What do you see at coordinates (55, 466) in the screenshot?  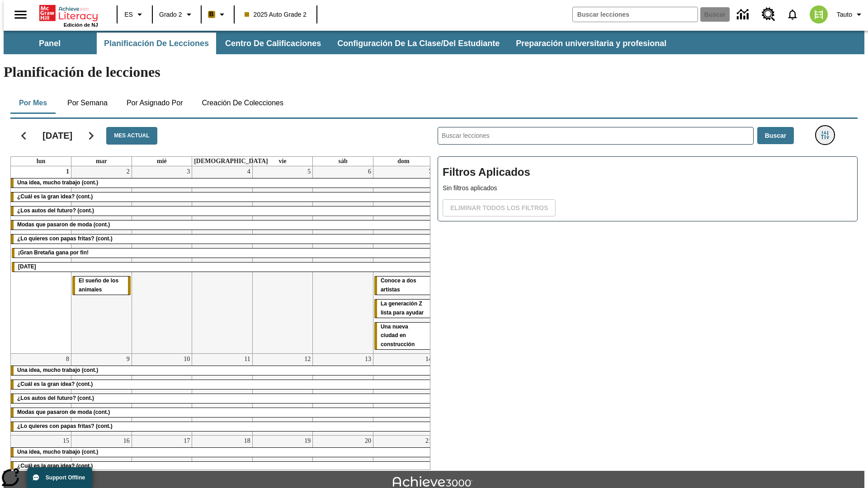 I see `span: ¿Cuál es la gran idea? (cont.)` at bounding box center [55, 466].